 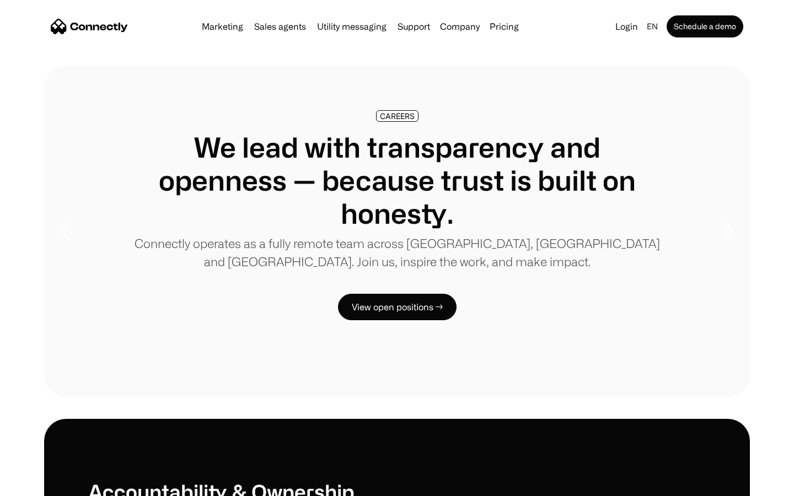 I want to click on a: View open positions →, so click(x=397, y=307).